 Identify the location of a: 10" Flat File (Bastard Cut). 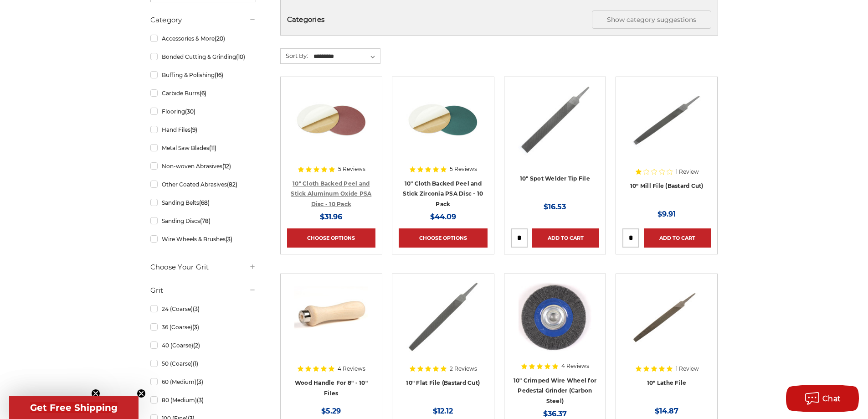
(443, 383).